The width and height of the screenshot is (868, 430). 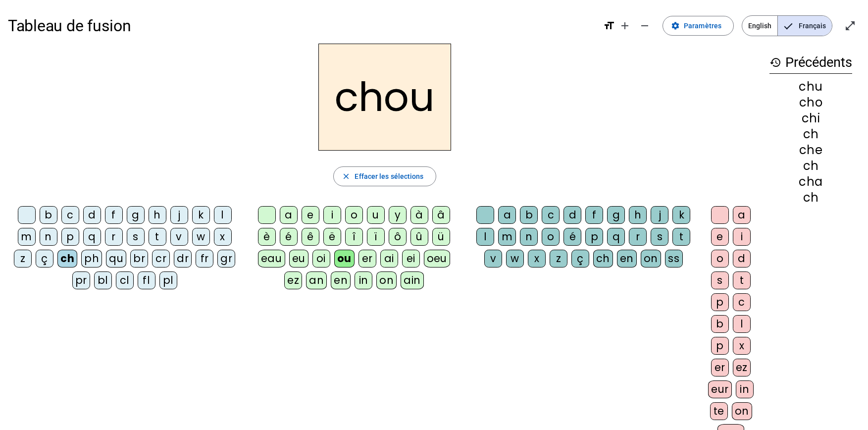 What do you see at coordinates (266, 237) in the screenshot?
I see `div: è` at bounding box center [266, 237].